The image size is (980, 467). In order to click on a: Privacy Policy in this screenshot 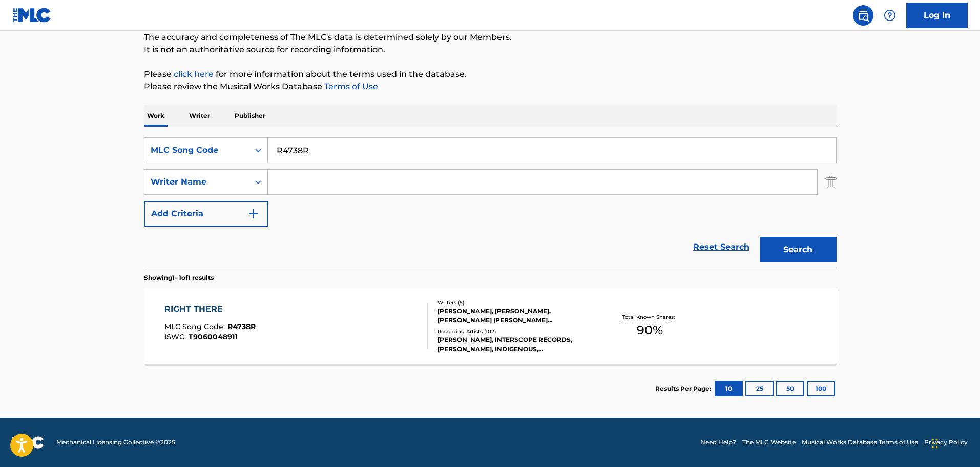, I will do `click(946, 442)`.